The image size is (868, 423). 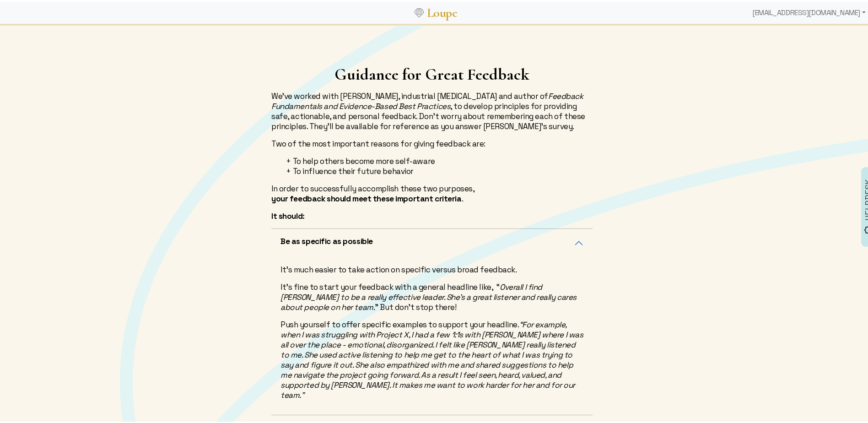 What do you see at coordinates (442, 11) in the screenshot?
I see `a: Loupe` at bounding box center [442, 11].